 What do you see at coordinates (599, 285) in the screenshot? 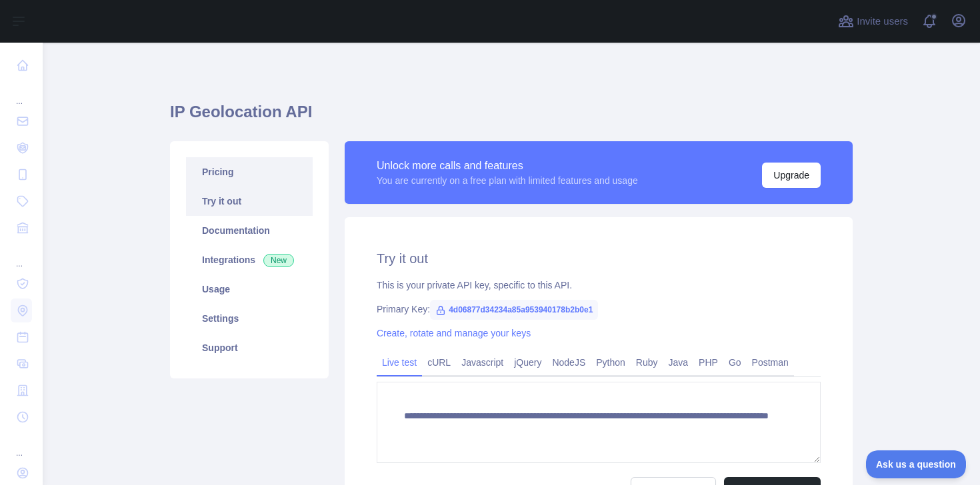
I see `div: This is your private API key, specific to this API.` at bounding box center [599, 285].